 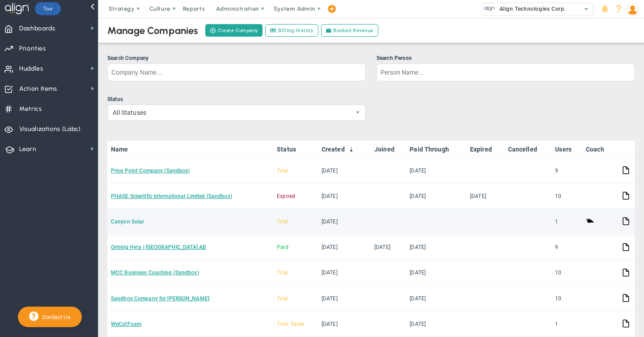 I want to click on span: Administration, so click(x=237, y=9).